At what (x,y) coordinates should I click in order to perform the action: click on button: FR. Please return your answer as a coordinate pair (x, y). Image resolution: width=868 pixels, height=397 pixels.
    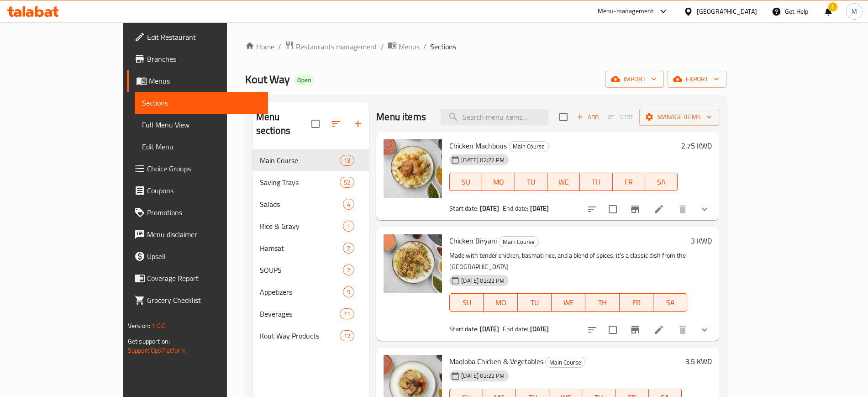
    Looking at the image, I should click on (629, 182).